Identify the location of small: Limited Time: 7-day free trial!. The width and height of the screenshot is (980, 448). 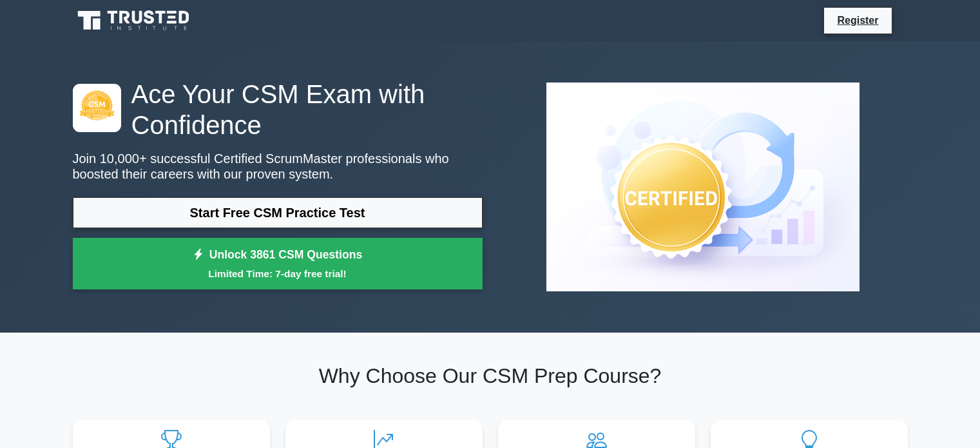
(278, 273).